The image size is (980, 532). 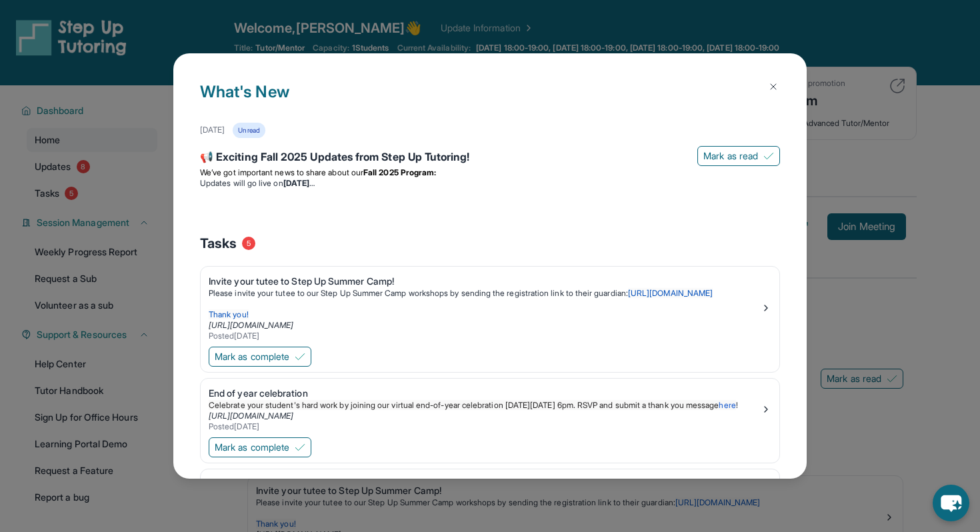 I want to click on a: here, so click(x=727, y=404).